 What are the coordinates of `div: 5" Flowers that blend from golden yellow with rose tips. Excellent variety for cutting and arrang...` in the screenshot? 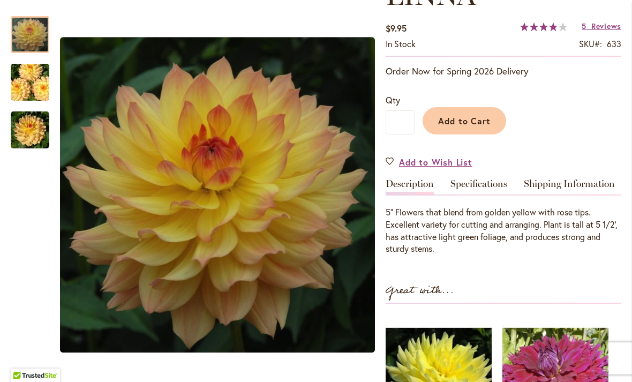 It's located at (503, 230).